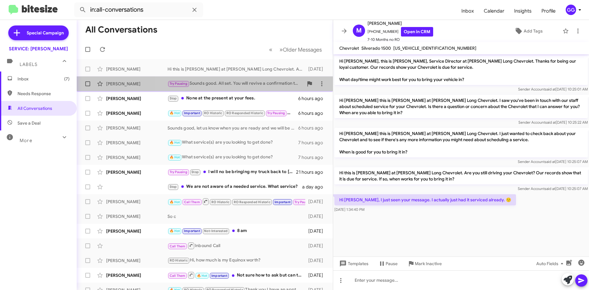  Describe the element at coordinates (571, 10) in the screenshot. I see `div: GG` at that location.